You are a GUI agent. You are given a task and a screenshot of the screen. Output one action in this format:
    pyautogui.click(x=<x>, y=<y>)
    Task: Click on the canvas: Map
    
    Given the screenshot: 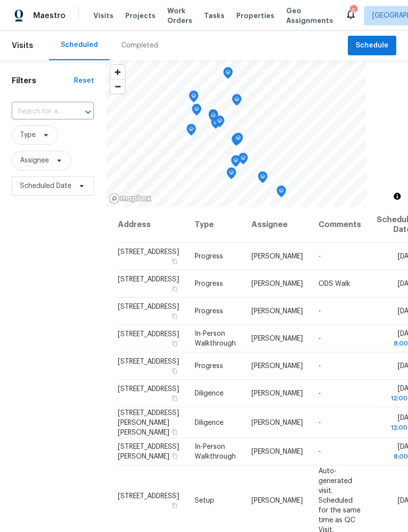 What is the action you would take?
    pyautogui.click(x=236, y=134)
    